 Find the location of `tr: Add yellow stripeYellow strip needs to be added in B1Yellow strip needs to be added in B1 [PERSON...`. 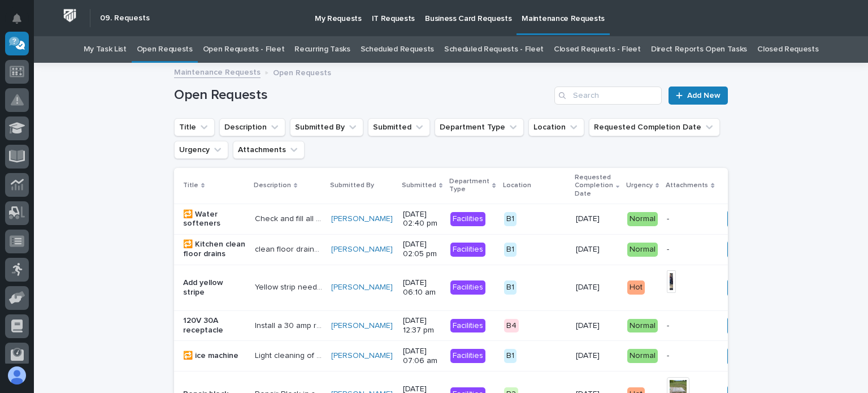

tr: Add yellow stripeYellow strip needs to be added in B1Yellow strip needs to be added in B1 [PERSON... is located at coordinates (516, 287).